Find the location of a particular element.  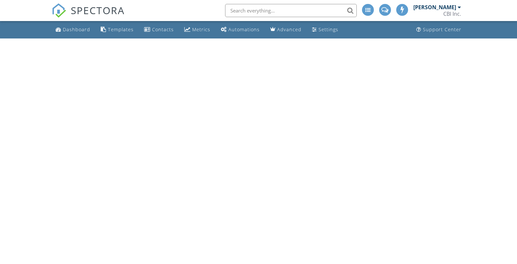

a: Support Center is located at coordinates (439, 30).